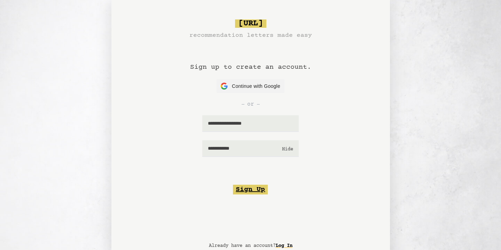 The width and height of the screenshot is (501, 250). I want to click on p: Already have an account?, so click(250, 246).